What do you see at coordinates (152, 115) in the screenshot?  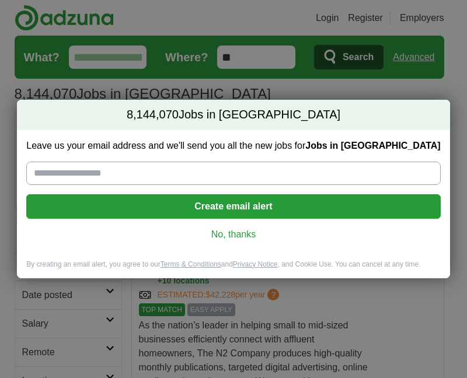 I see `span: 8,144,070` at bounding box center [152, 115].